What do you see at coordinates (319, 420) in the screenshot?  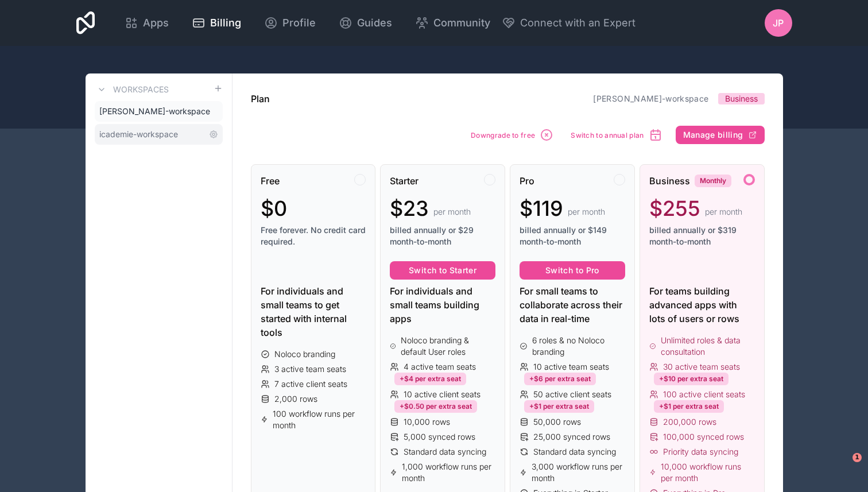 I see `span: 100 workflow runs per month` at bounding box center [319, 420].